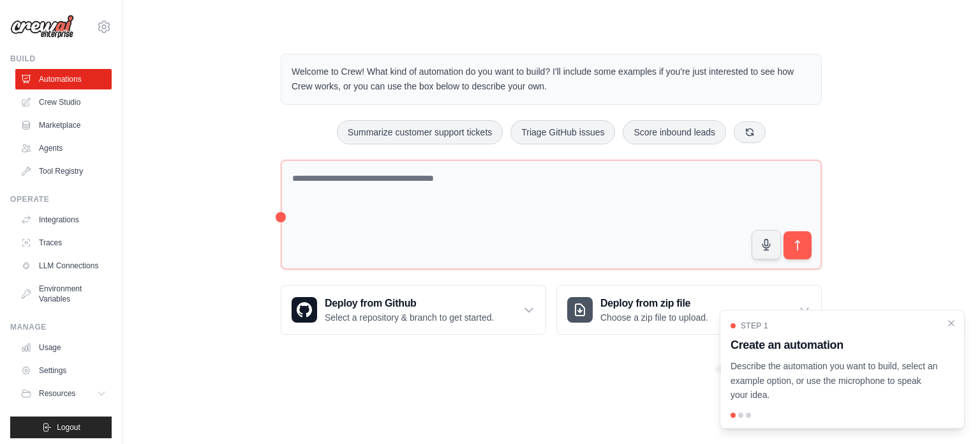  Describe the element at coordinates (951, 323) in the screenshot. I see `button: Close walkthrough` at that location.